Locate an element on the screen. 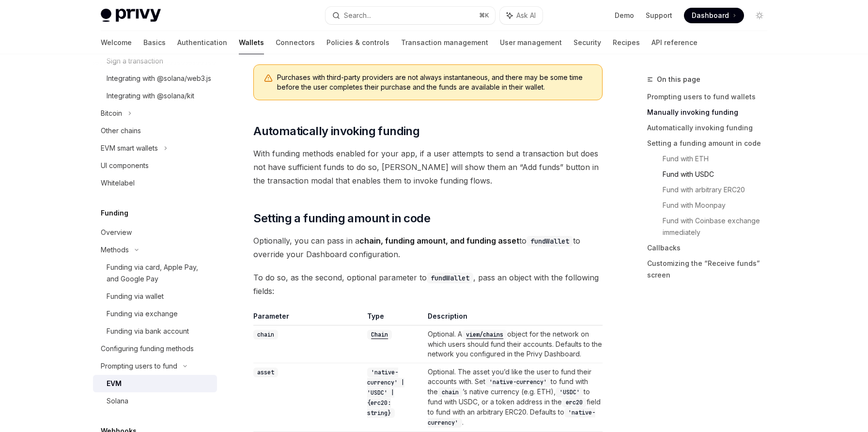  div: Funding via exchange is located at coordinates (142, 314).